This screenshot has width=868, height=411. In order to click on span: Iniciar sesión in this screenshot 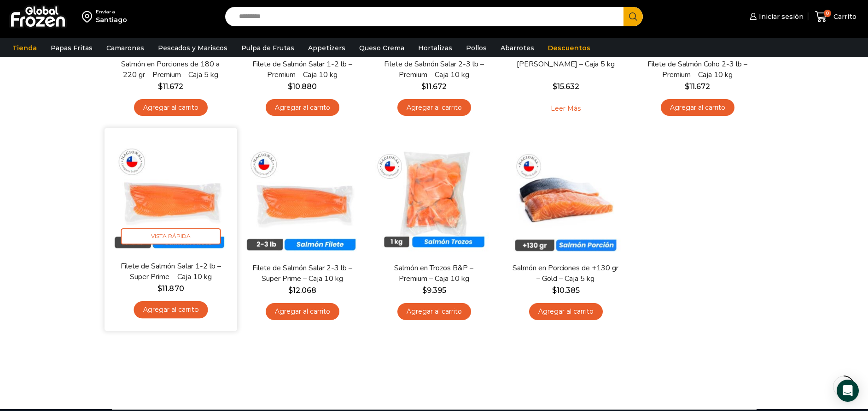, I will do `click(780, 17)`.